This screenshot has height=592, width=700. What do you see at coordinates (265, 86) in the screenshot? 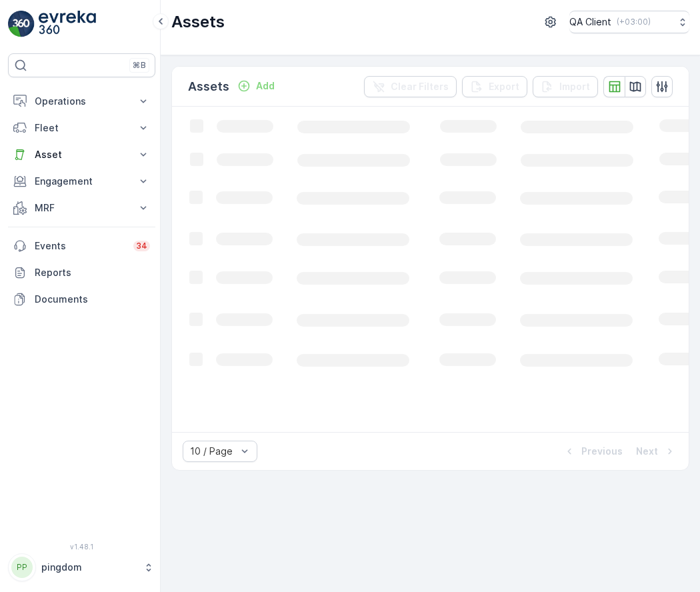
I see `p: Add` at bounding box center [265, 86].